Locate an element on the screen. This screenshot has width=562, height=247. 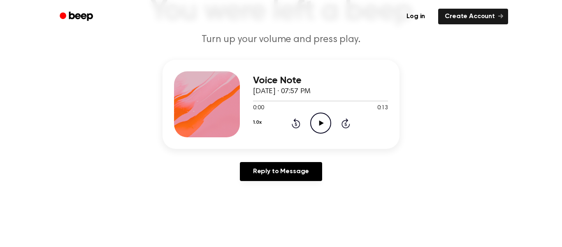
a: Beep is located at coordinates (77, 16).